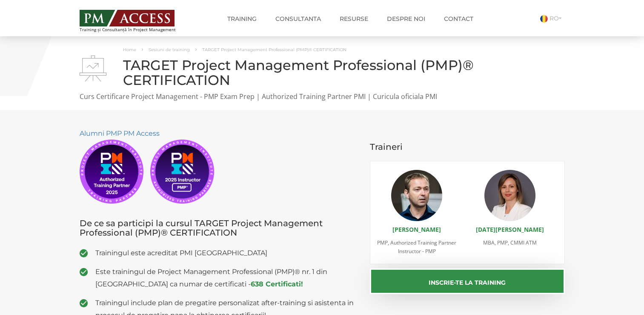  I want to click on a: 638 Certificati!, so click(277, 283).